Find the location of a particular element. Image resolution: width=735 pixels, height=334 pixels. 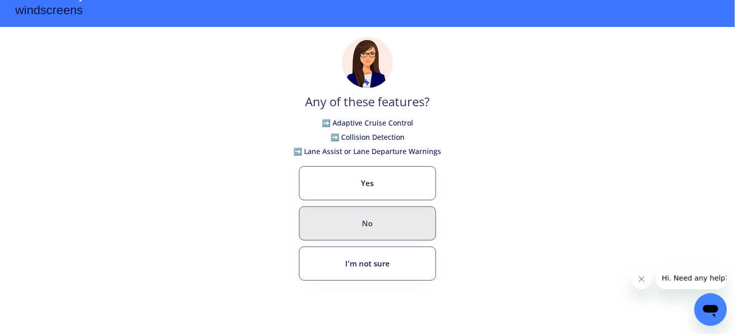

img: madeline.png is located at coordinates (368, 62).